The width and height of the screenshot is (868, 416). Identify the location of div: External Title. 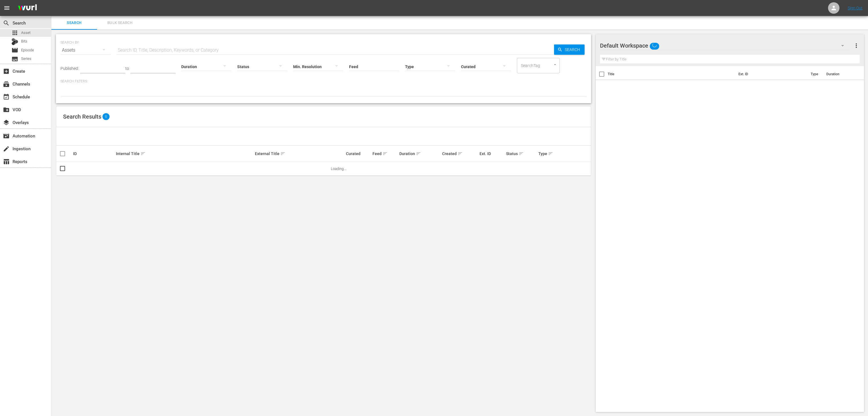
(299, 153).